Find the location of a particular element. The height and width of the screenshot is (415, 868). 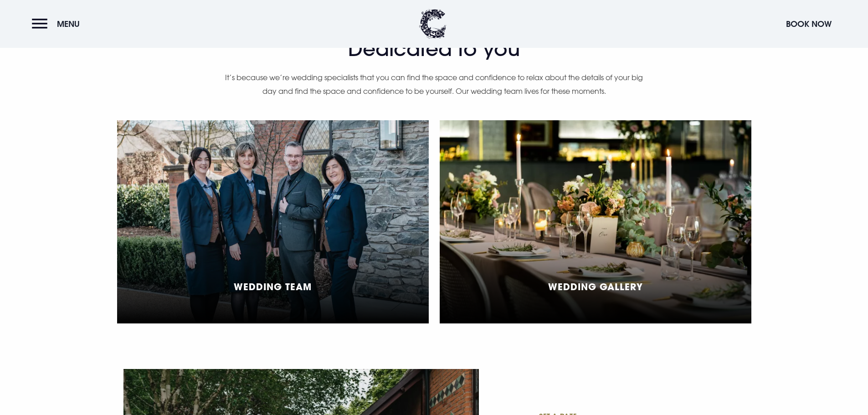

button: Book Now is located at coordinates (809, 24).